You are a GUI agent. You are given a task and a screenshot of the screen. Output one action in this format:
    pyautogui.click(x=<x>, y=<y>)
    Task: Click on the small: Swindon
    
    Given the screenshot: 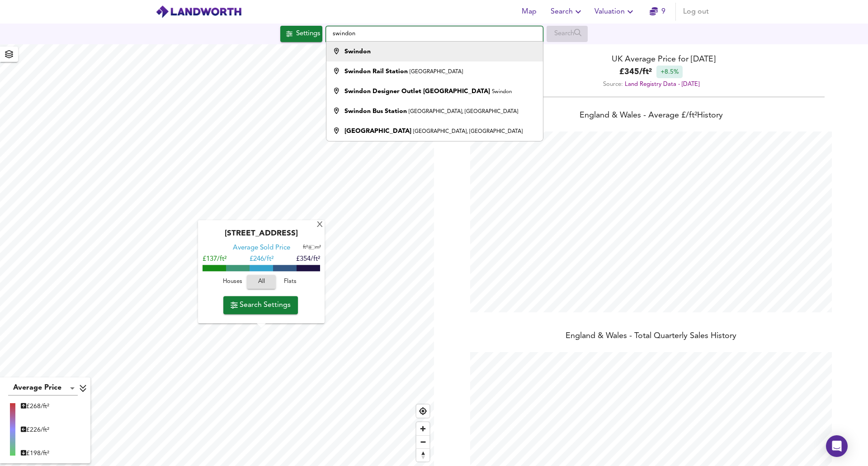 What is the action you would take?
    pyautogui.click(x=502, y=92)
    